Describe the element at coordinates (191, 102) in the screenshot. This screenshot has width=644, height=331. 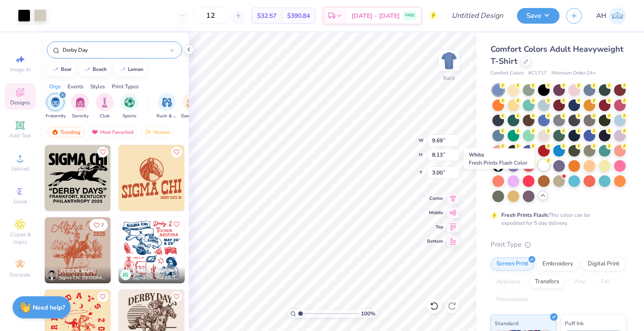
I see `img: Game Day Image` at that location.